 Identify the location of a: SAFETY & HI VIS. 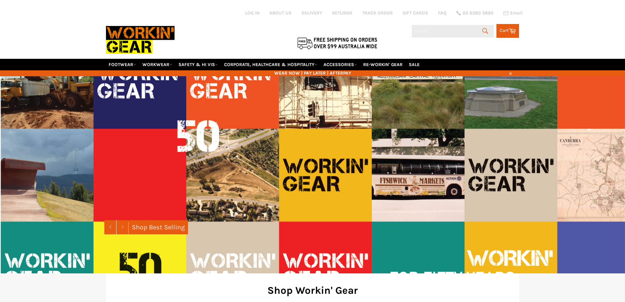
(198, 64).